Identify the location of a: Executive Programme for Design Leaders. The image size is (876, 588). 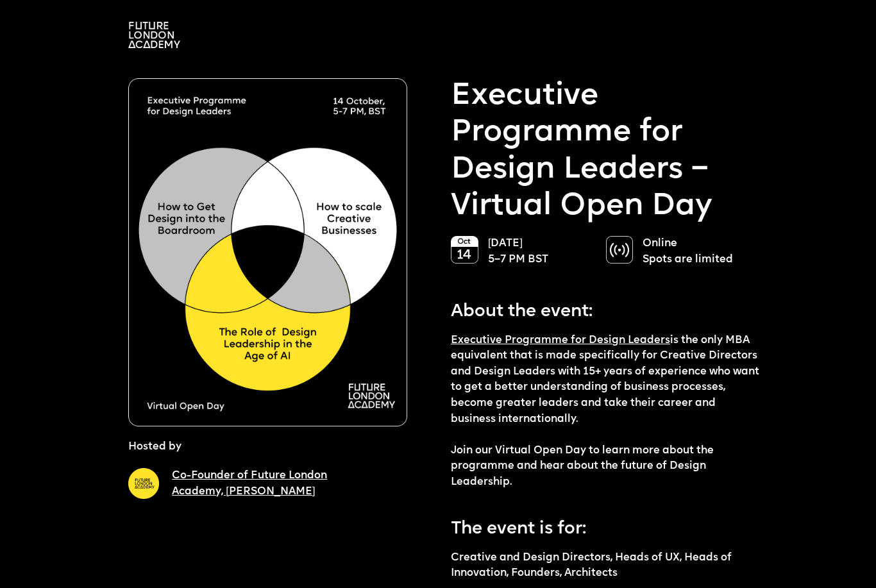
(561, 341).